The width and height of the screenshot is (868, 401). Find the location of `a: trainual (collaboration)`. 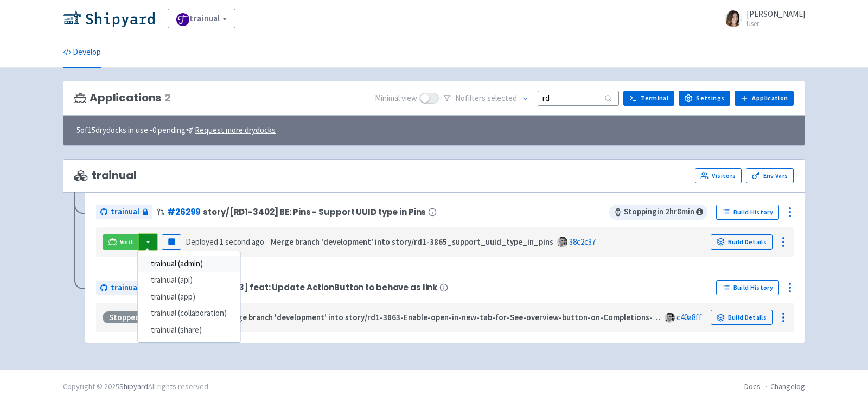

a: trainual (collaboration) is located at coordinates (189, 313).